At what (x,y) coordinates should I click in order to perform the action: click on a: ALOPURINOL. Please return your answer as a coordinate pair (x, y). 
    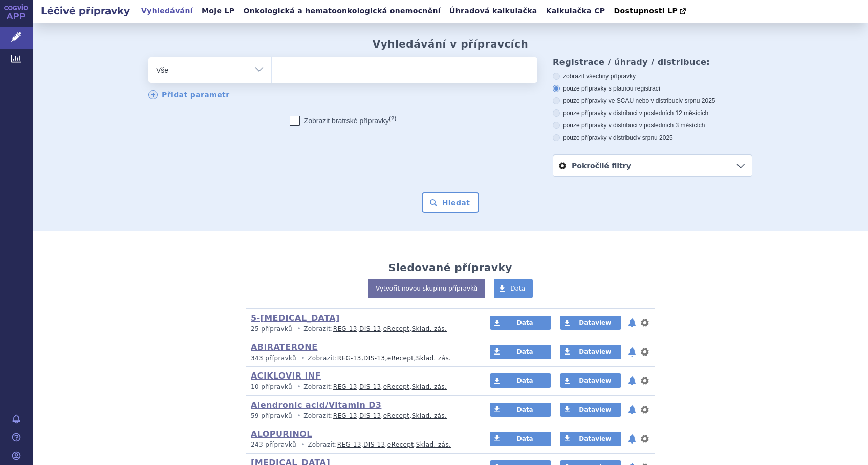
    Looking at the image, I should click on (282, 434).